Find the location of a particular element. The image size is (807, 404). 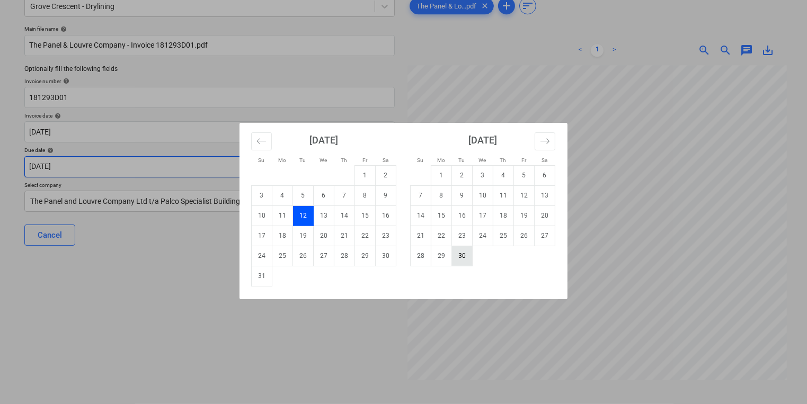

td: Tuesday, September 30, 2025 is located at coordinates (462, 256).